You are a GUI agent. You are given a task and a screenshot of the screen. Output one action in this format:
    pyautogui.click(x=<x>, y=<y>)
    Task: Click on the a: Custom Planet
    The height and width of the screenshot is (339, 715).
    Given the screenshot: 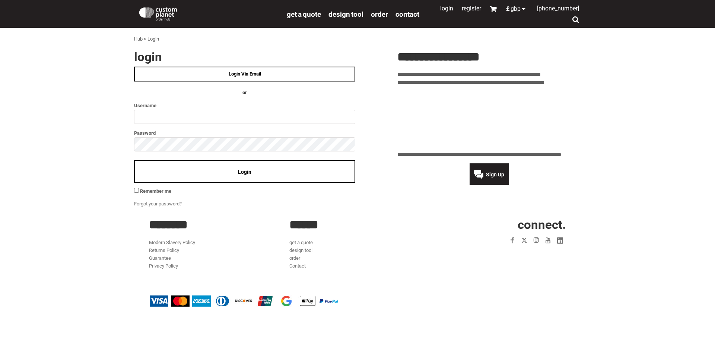 What is the action you would take?
    pyautogui.click(x=209, y=13)
    